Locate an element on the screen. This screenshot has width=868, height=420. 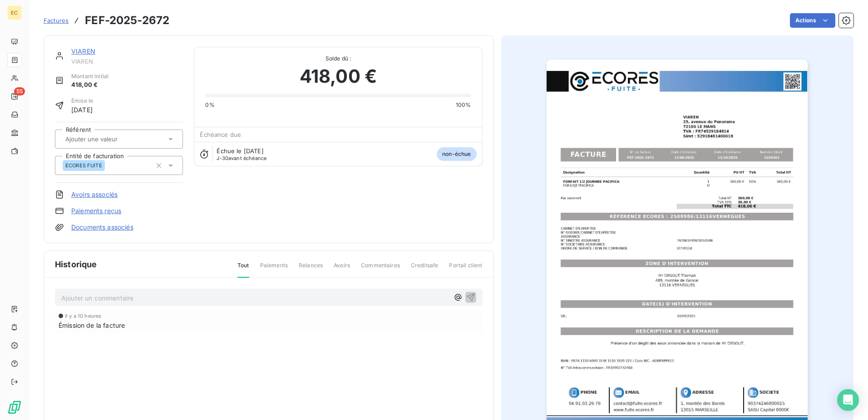
span: non-échue is located at coordinates (456, 154).